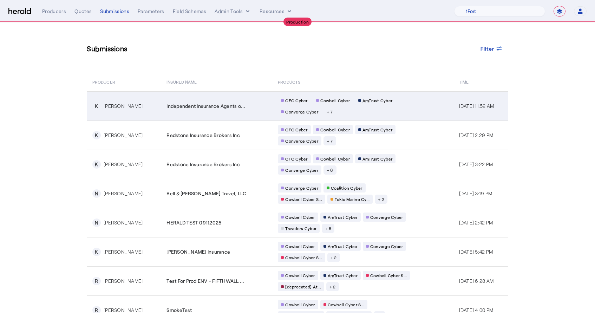  What do you see at coordinates (194, 223) in the screenshot?
I see `span: HERALD TEST 09112025` at bounding box center [194, 223].